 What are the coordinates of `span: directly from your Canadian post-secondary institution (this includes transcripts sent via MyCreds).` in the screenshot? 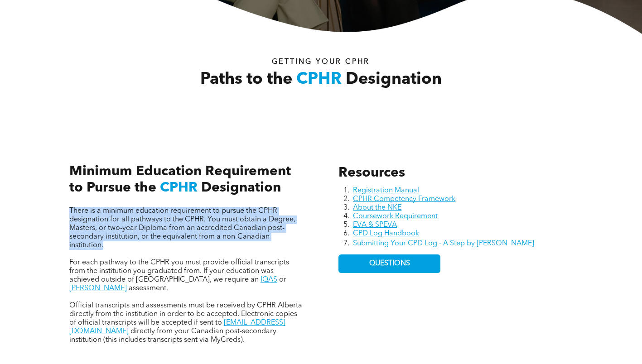 It's located at (173, 336).